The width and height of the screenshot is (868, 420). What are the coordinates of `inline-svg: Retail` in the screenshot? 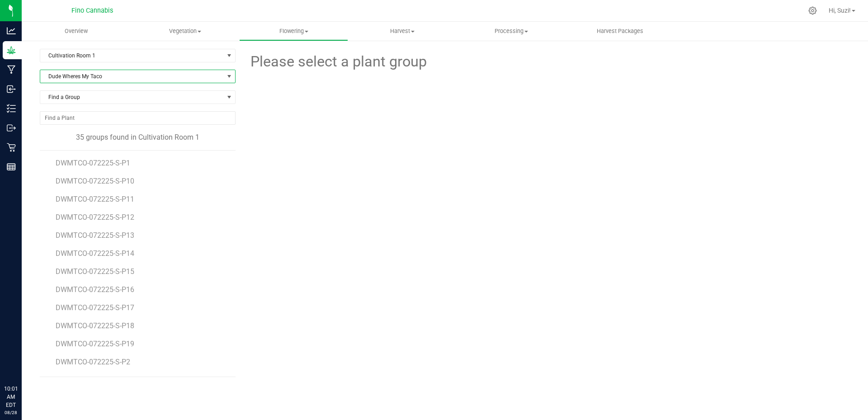 It's located at (11, 148).